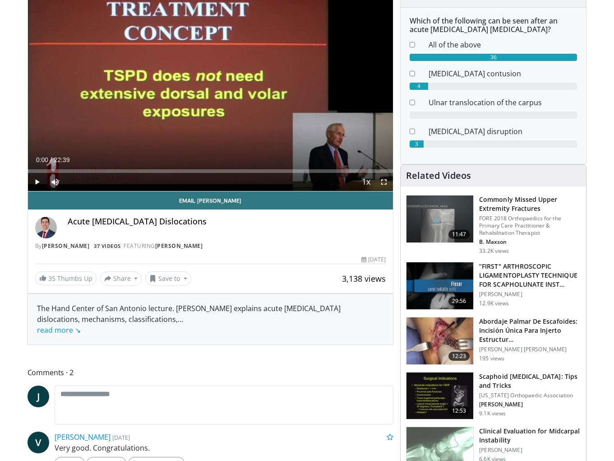 The image size is (614, 461). I want to click on p: Very good. Congratulations., so click(224, 448).